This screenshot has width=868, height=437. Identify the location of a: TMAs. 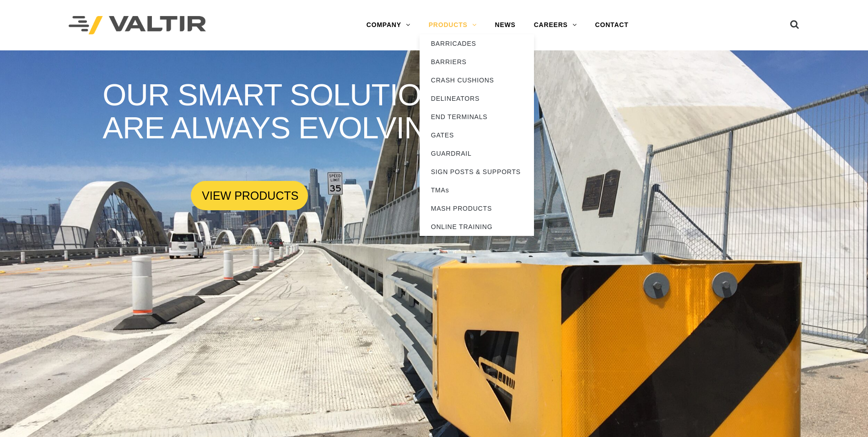
(477, 190).